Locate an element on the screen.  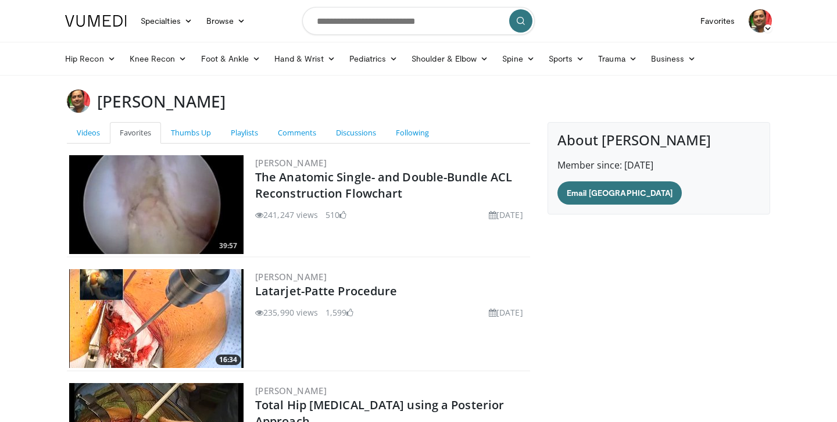
img: Fu_0_3.png.300x170_q85_crop-smart_upscale.jpg is located at coordinates (156, 205).